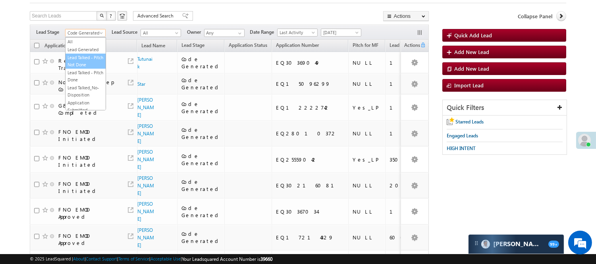  What do you see at coordinates (85, 74) in the screenshot?
I see `ul: Code Generated` at bounding box center [85, 74].